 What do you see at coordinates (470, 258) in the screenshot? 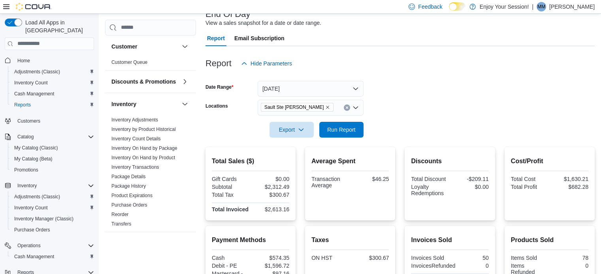
I see `div: 50` at bounding box center [470, 258].